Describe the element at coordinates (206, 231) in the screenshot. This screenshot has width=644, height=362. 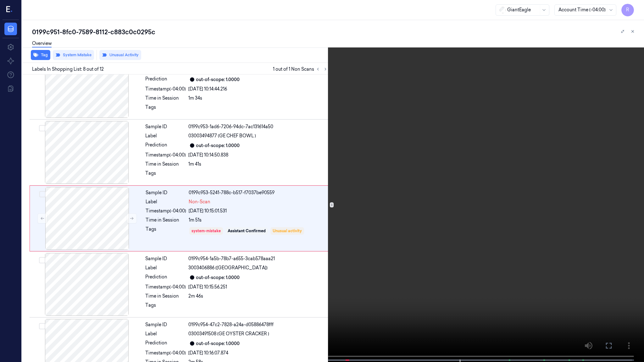
I see `div: system-mistake` at that location.